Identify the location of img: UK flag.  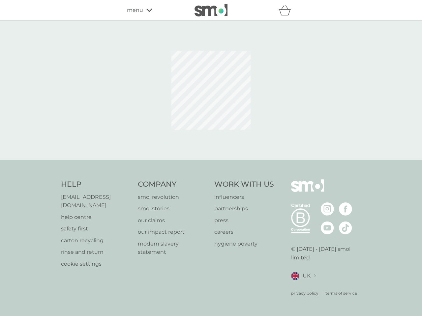
(295, 276).